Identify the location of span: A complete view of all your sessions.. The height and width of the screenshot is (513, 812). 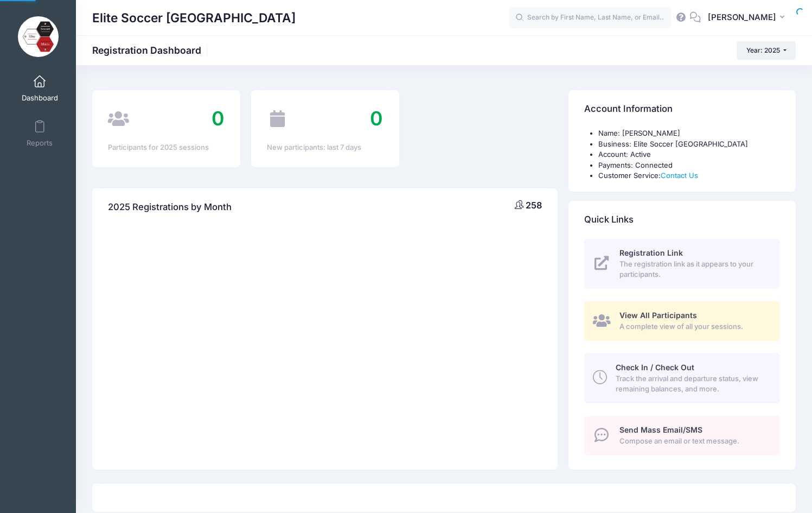
(693, 327).